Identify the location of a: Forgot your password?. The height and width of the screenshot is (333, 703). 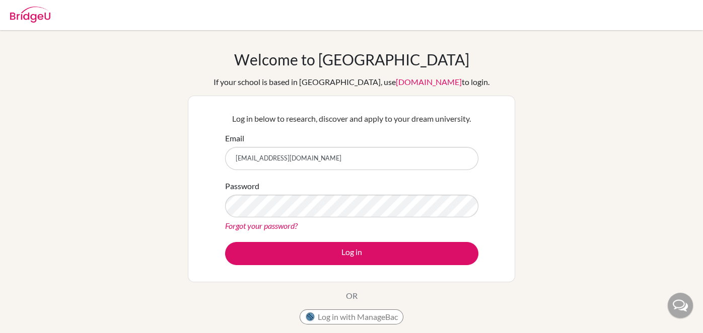
(261, 226).